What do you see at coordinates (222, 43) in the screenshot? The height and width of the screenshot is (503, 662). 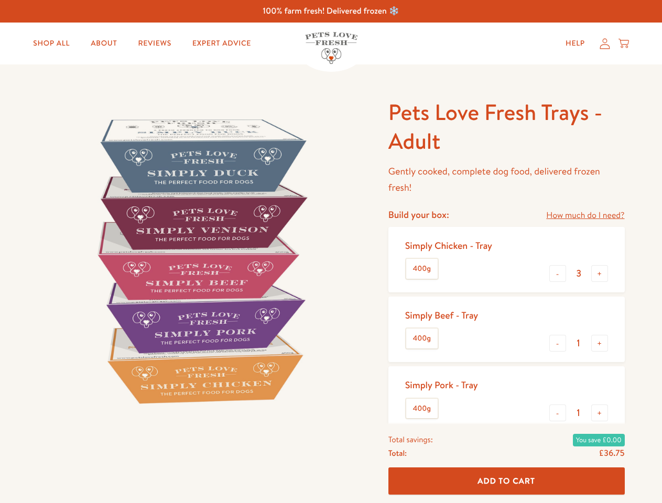 I see `a: Expert Advice` at bounding box center [222, 43].